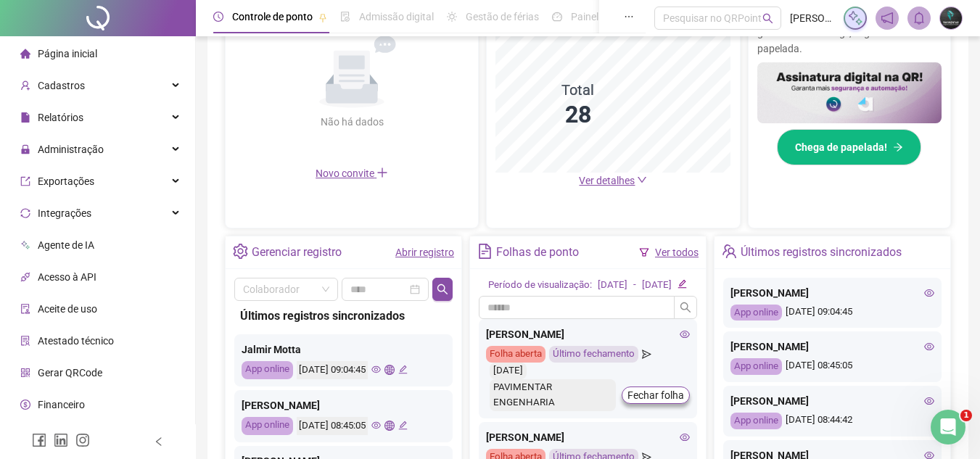  What do you see at coordinates (538, 252) in the screenshot?
I see `div: Folhas de ponto` at bounding box center [538, 252].